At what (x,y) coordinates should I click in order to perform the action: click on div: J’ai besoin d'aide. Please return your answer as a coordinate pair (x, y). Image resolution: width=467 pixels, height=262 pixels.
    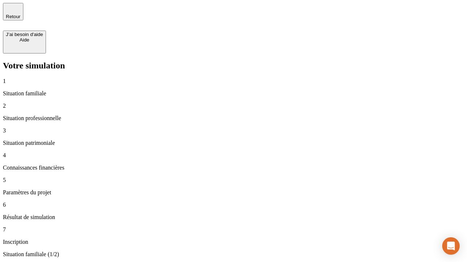
    Looking at the image, I should click on (24, 34).